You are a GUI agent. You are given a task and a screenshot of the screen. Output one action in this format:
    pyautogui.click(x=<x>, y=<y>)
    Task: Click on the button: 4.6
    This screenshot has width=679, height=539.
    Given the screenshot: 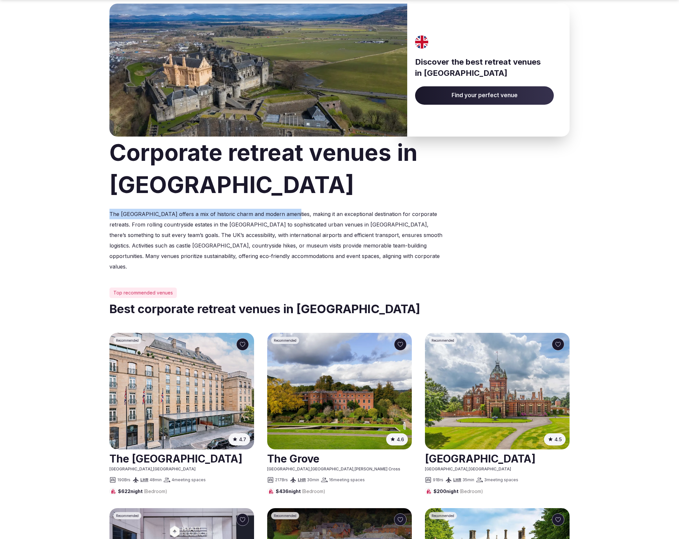 What is the action you would take?
    pyautogui.click(x=397, y=440)
    